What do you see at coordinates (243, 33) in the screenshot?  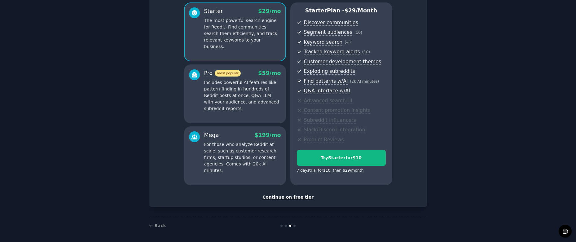 I see `p: The most powerful search engine for Reddit. Find communities, search them efficiently, and track ...` at bounding box center [243, 33].